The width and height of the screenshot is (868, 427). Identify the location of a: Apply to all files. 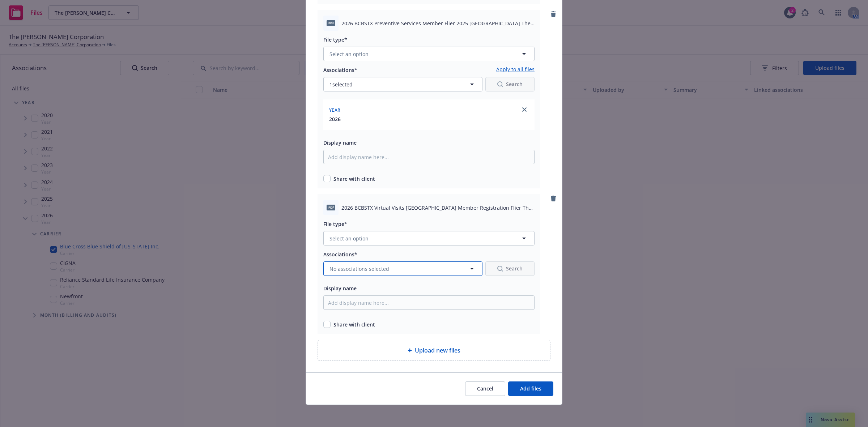
(516, 70).